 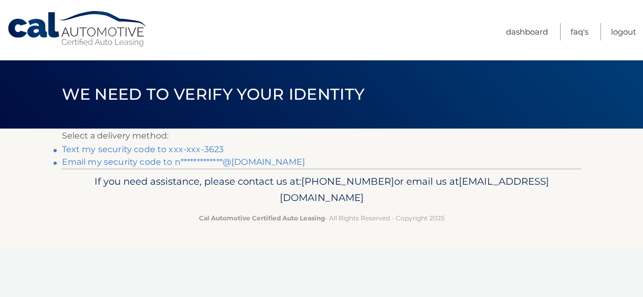 What do you see at coordinates (322, 136) in the screenshot?
I see `p: Select a delivery method:` at bounding box center [322, 136].